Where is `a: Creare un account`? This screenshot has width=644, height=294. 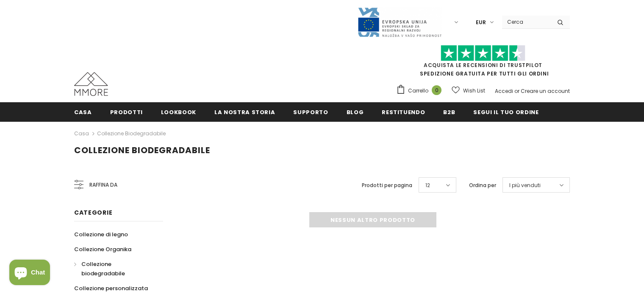 a: Creare un account is located at coordinates (545, 91).